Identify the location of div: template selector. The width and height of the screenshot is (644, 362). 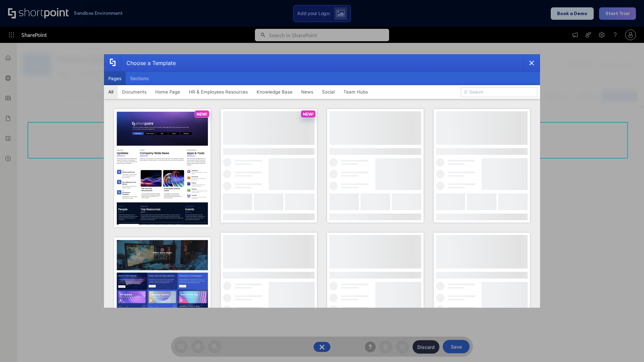
(322, 181).